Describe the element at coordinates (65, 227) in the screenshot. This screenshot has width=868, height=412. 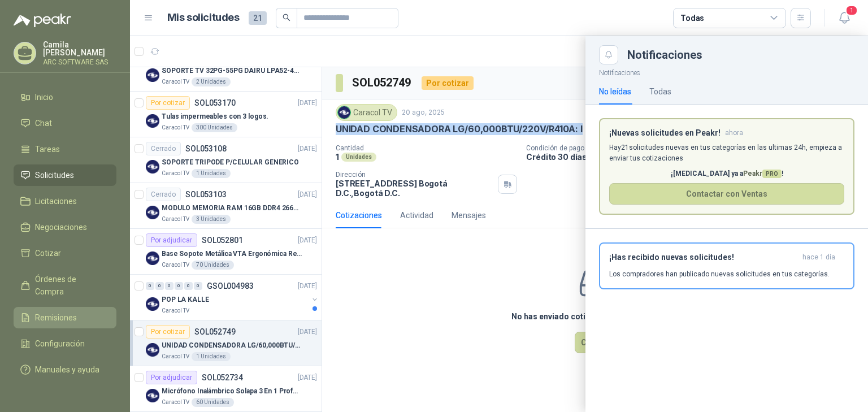
I see `a: Negociaciones` at that location.